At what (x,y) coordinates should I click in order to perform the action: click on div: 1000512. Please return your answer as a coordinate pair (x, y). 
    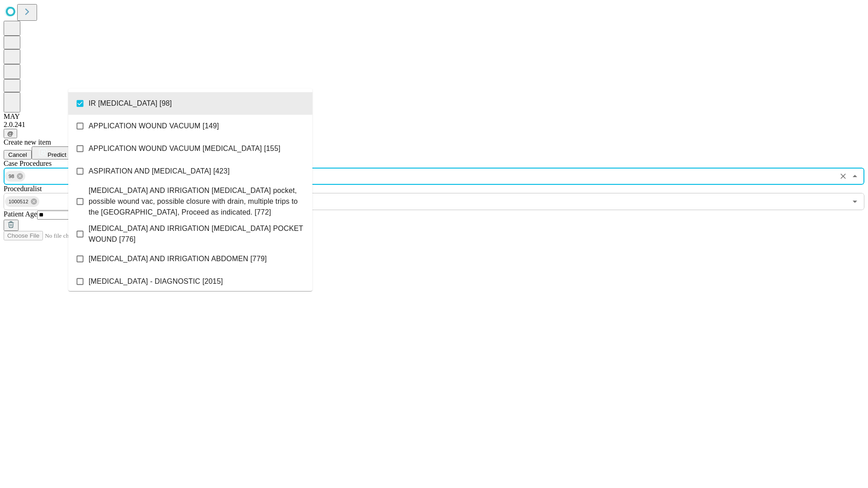
    Looking at the image, I should click on (22, 201).